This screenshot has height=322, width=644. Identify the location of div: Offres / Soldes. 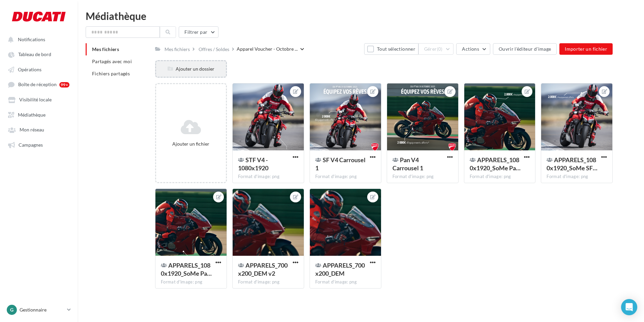
(214, 49).